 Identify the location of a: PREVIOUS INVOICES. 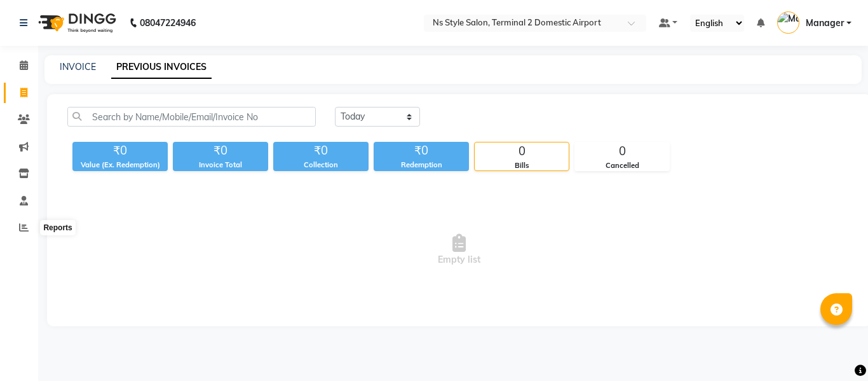
(161, 68).